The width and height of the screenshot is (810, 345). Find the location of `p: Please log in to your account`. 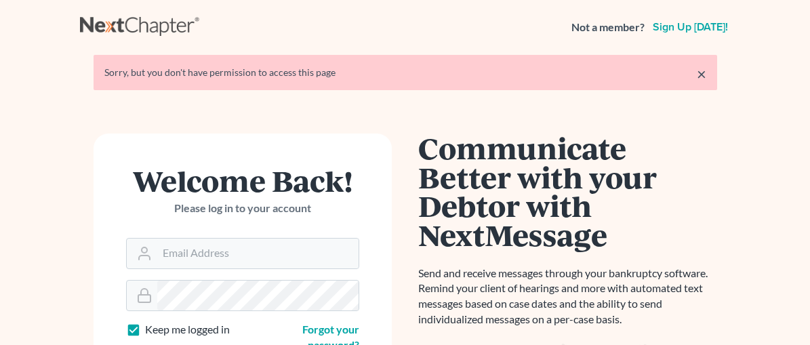

p: Please log in to your account is located at coordinates (243, 208).